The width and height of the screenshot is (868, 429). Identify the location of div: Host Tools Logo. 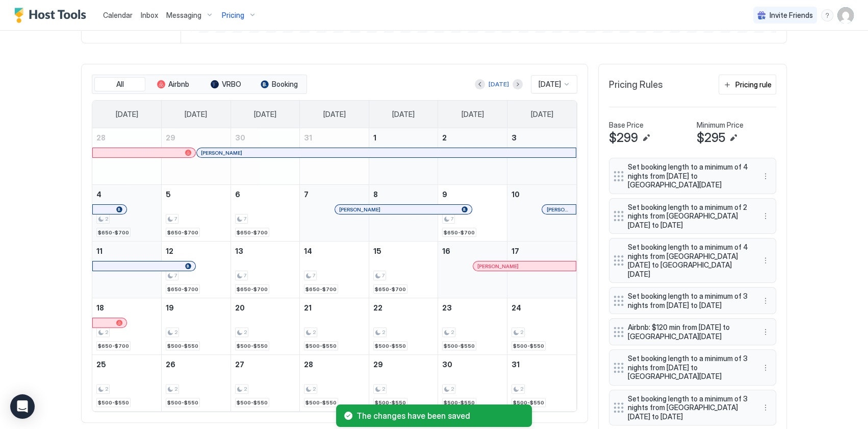
(53, 15).